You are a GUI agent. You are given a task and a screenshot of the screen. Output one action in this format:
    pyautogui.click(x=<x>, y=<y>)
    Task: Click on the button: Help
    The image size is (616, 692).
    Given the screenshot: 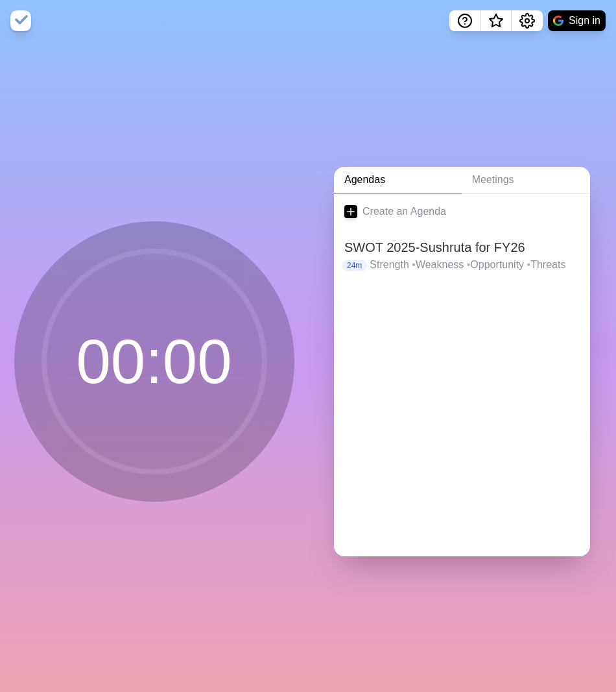 What is the action you would take?
    pyautogui.click(x=465, y=21)
    